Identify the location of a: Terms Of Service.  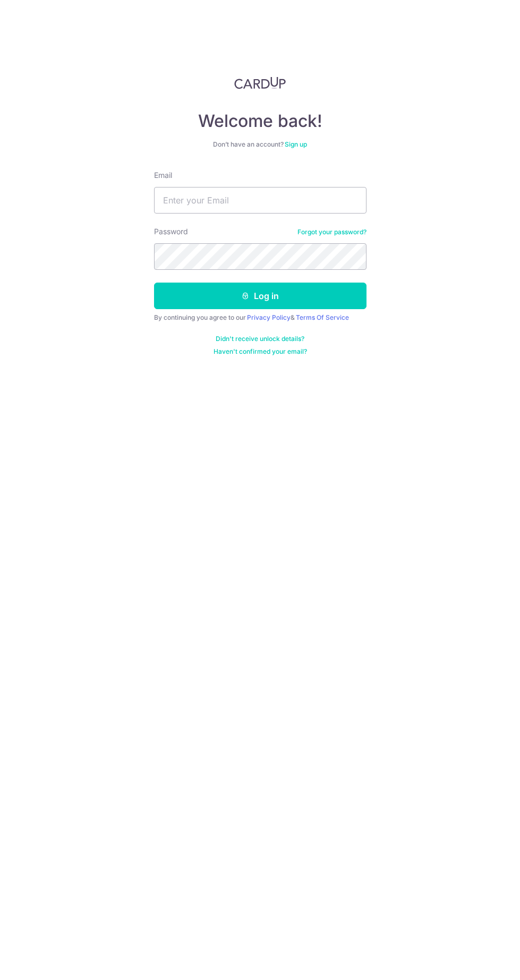
(323, 317).